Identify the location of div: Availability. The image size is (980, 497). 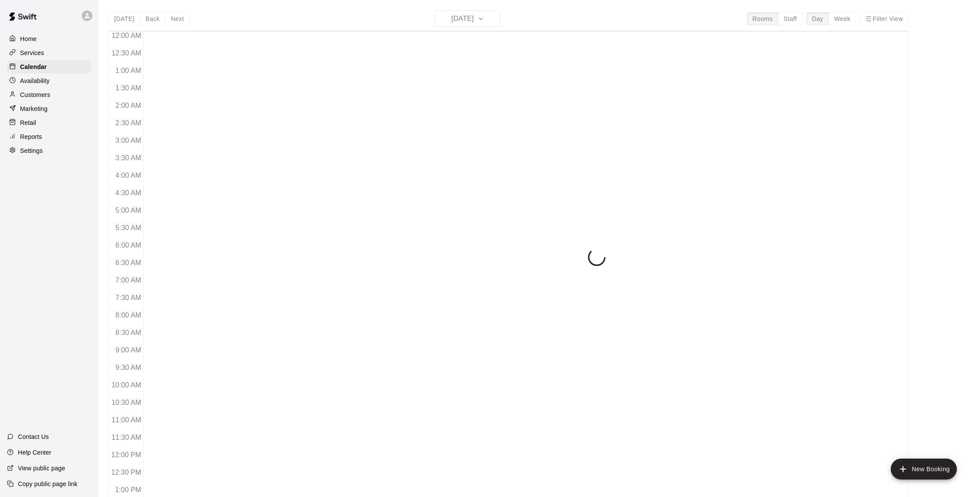
(49, 81).